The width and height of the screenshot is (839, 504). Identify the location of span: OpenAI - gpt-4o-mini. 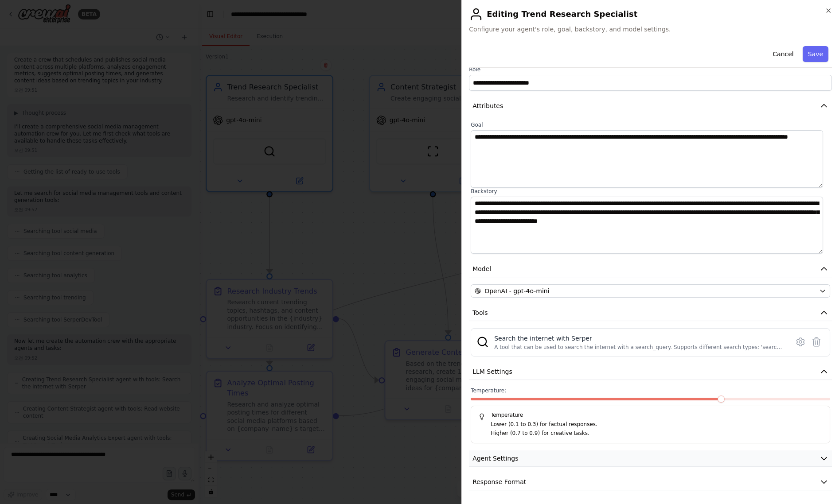
(516, 291).